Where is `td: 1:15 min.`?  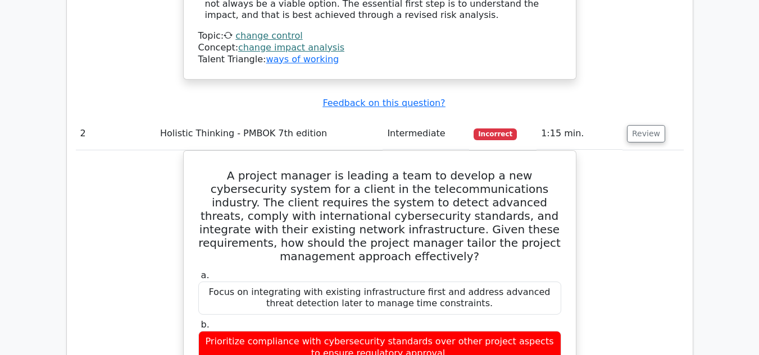
td: 1:15 min. is located at coordinates (579, 134).